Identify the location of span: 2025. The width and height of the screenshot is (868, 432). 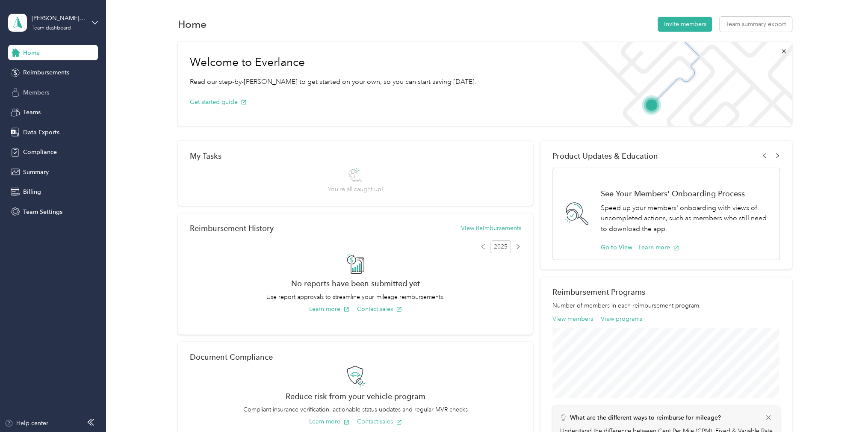
(500, 247).